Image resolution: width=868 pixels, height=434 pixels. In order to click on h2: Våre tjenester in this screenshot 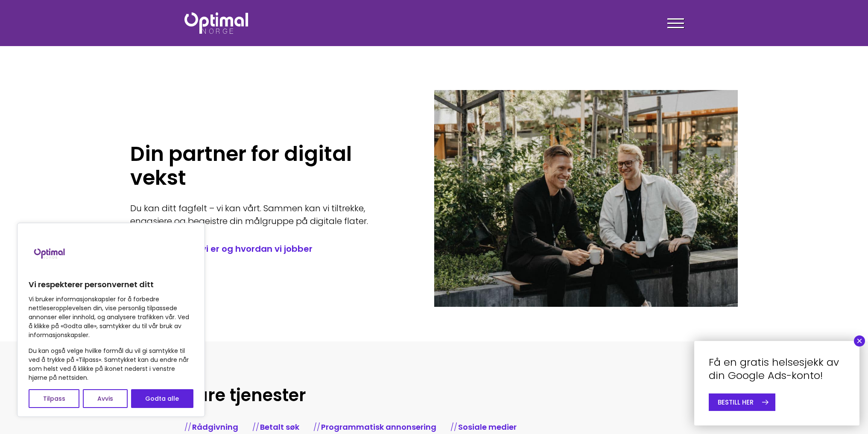, I will do `click(434, 395)`.